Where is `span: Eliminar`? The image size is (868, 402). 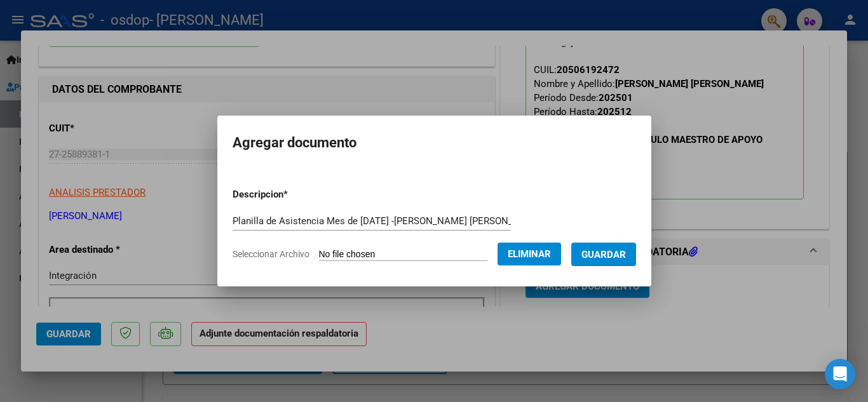 span: Eliminar is located at coordinates (530, 254).